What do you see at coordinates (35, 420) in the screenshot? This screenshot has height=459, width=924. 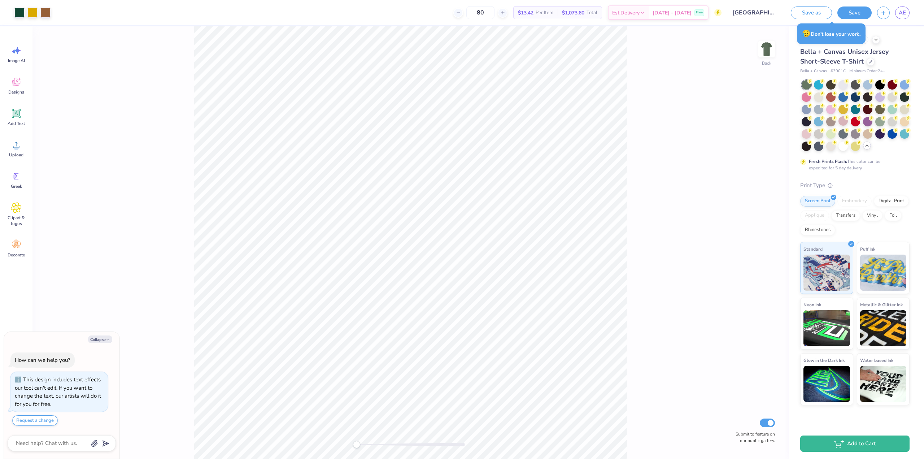 I see `button: Request a change` at bounding box center [35, 420].